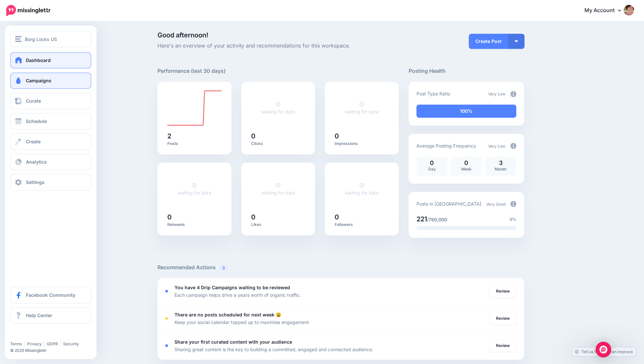  Describe the element at coordinates (496, 204) in the screenshot. I see `span: Very Good` at that location.